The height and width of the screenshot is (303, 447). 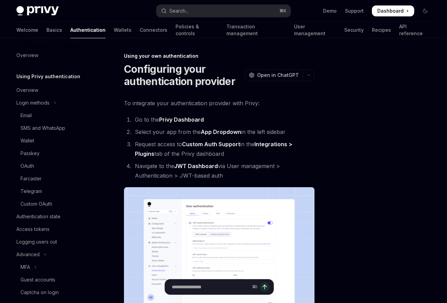 What do you see at coordinates (224, 119) in the screenshot?
I see `li: Go to the` at bounding box center [224, 119].